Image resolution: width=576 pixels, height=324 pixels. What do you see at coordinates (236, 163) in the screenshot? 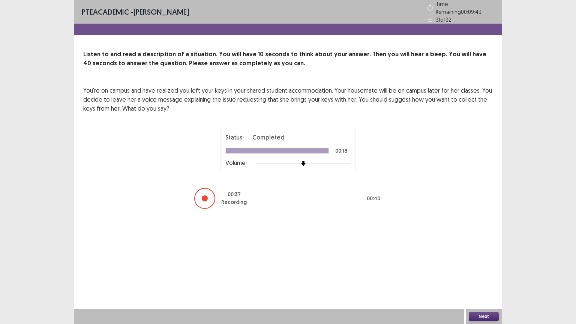
I see `p: Volume:` at bounding box center [236, 163].